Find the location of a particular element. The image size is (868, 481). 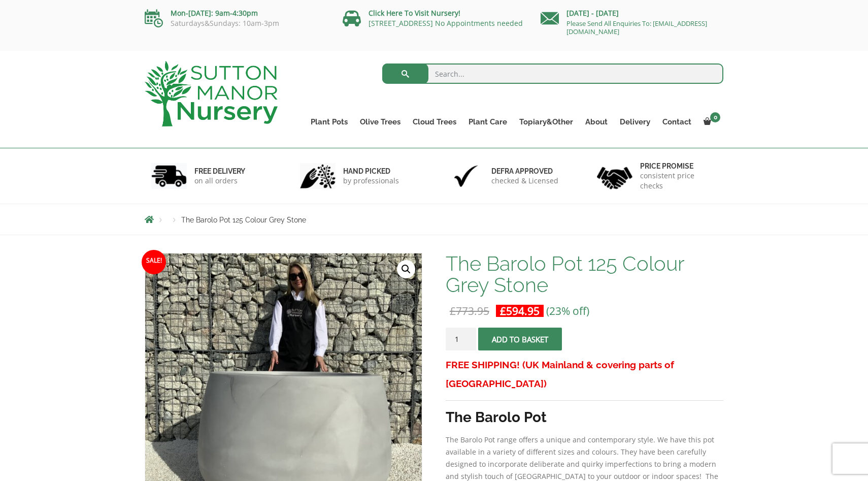

img: logo is located at coordinates (211, 94).